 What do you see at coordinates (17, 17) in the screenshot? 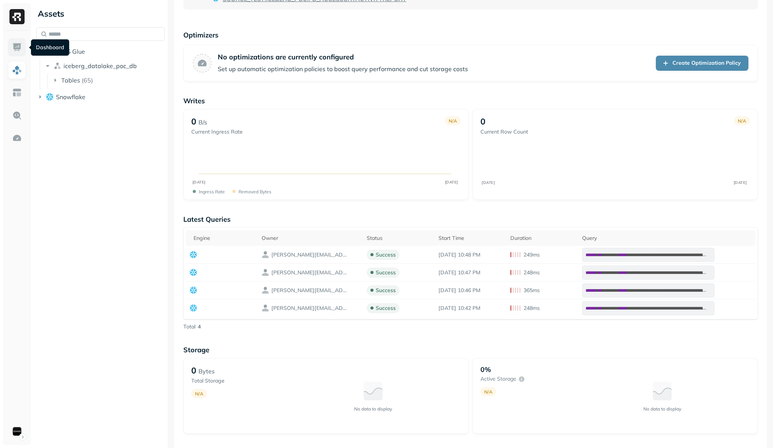
I see `img: Ryft` at bounding box center [17, 17].